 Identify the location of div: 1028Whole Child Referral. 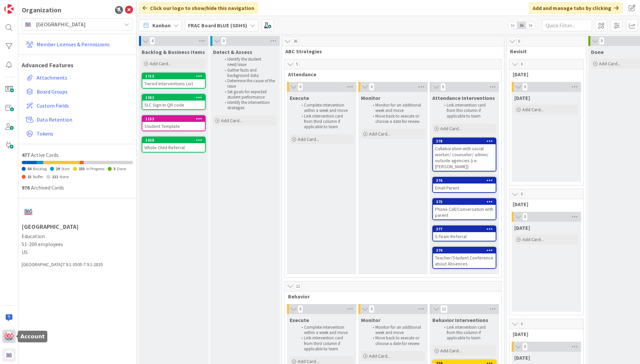
(174, 145).